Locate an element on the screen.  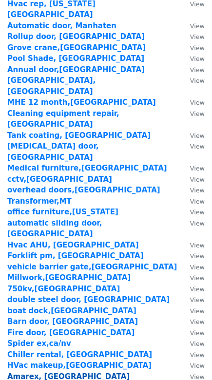
strong: Transformer,MT is located at coordinates (40, 201).